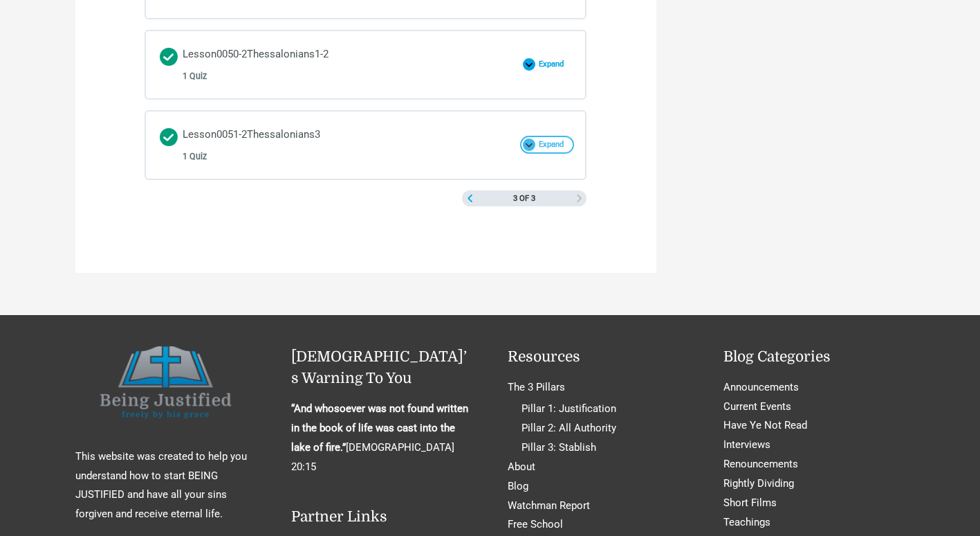 The image size is (980, 536). What do you see at coordinates (338, 64) in the screenshot?
I see `a: Completed Lesson0050-2Thessalonians1-2 1 Quiz` at bounding box center [338, 64].